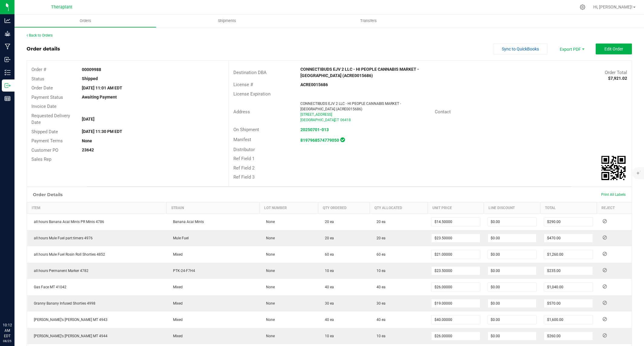 This screenshot has width=644, height=346. Describe the element at coordinates (345, 120) in the screenshot. I see `span: 06418` at that location.